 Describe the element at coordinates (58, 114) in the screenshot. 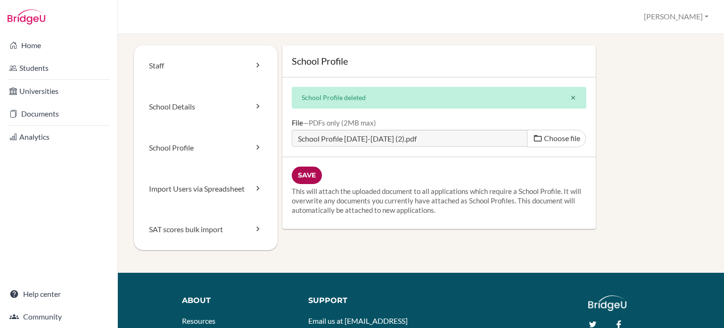

I see `a: Documents` at that location.